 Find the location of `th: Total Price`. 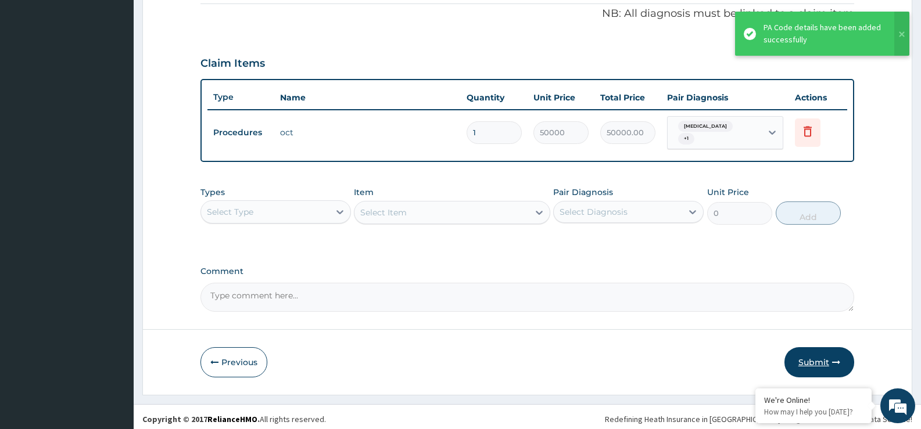

th: Total Price is located at coordinates (627, 98).